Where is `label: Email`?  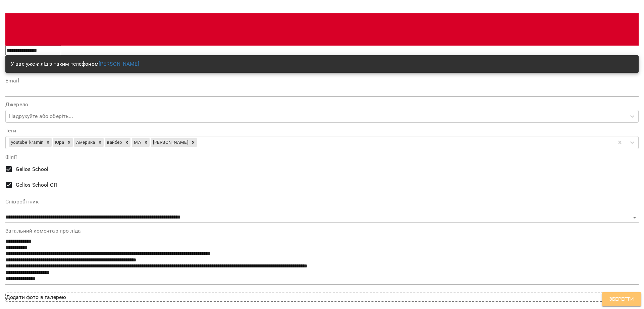
label: Email is located at coordinates (322, 81).